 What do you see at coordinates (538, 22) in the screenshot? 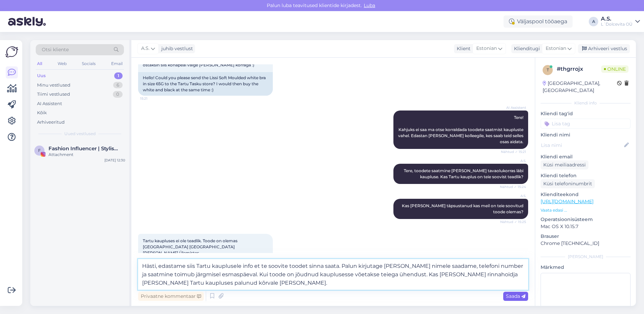
I see `div: Väljaspool tööaega` at bounding box center [538, 22].